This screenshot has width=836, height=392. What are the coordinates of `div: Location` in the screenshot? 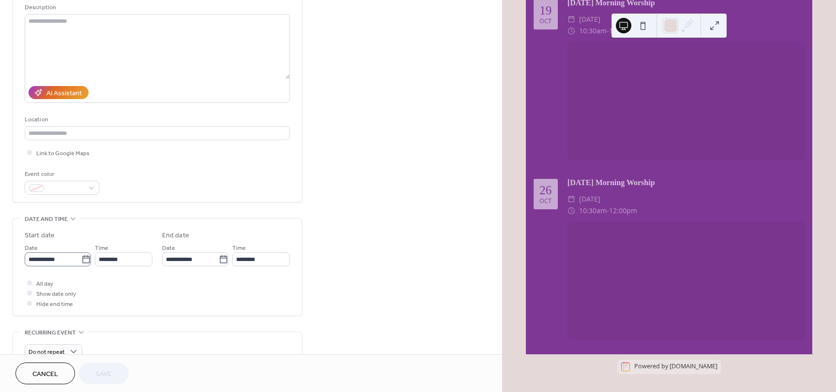 It's located at (156, 120).